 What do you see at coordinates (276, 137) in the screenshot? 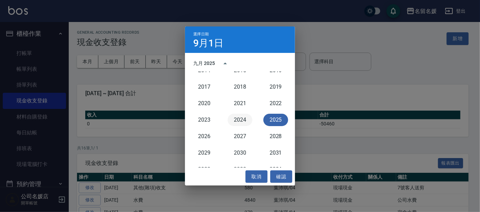
I see `button: 2028` at bounding box center [276, 137].